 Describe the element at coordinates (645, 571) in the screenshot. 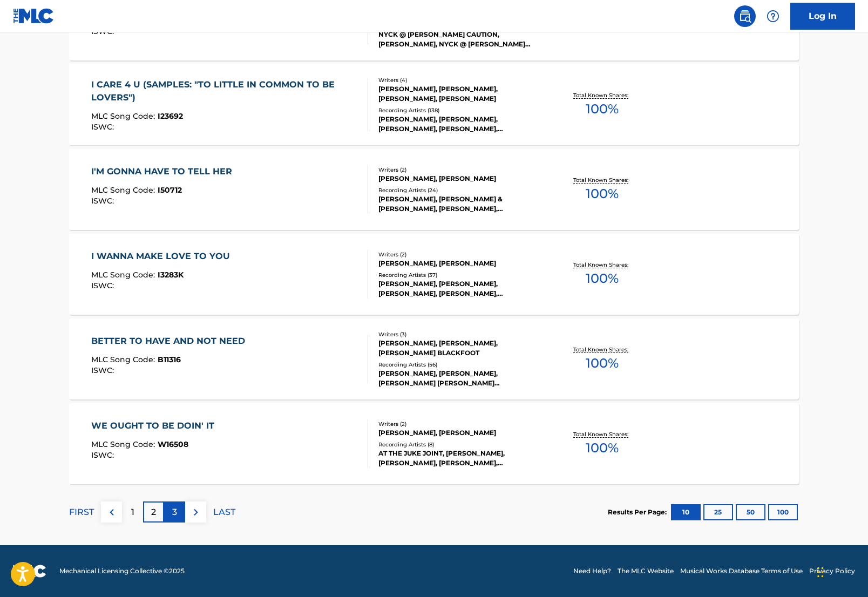

I see `a: The MLC Website` at that location.